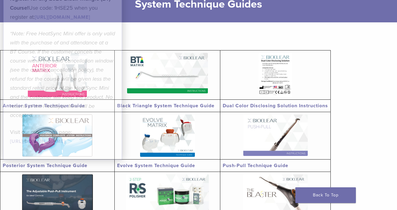  What do you see at coordinates (166, 106) in the screenshot?
I see `a: Black Triangle System Technique Guide` at bounding box center [166, 106].